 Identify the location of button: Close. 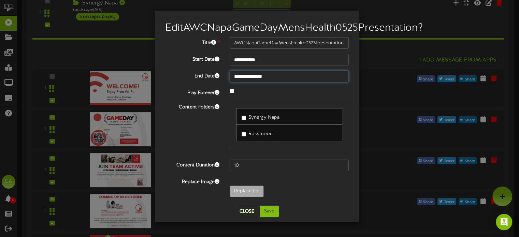
(246, 211).